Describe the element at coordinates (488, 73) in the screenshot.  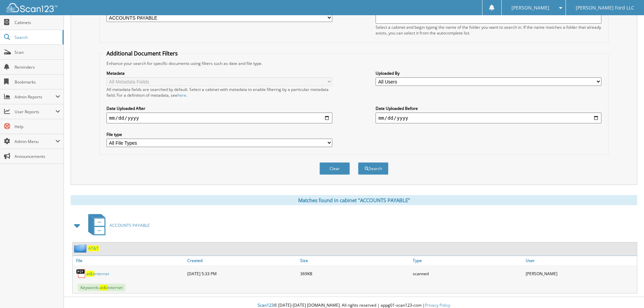
I see `label: Uploaded By` at that location.